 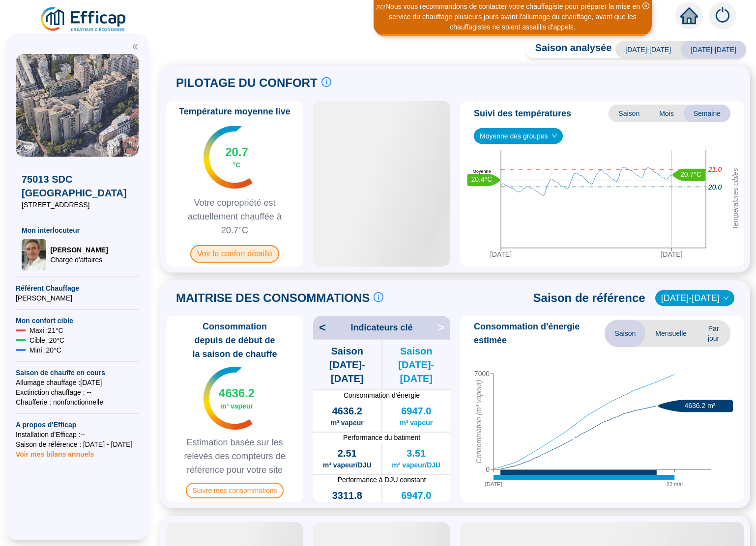 I want to click on div: Nous vous recommandons de contacter votre chauffagiste pour préparer la mise en service du chauff..., so click(x=512, y=16).